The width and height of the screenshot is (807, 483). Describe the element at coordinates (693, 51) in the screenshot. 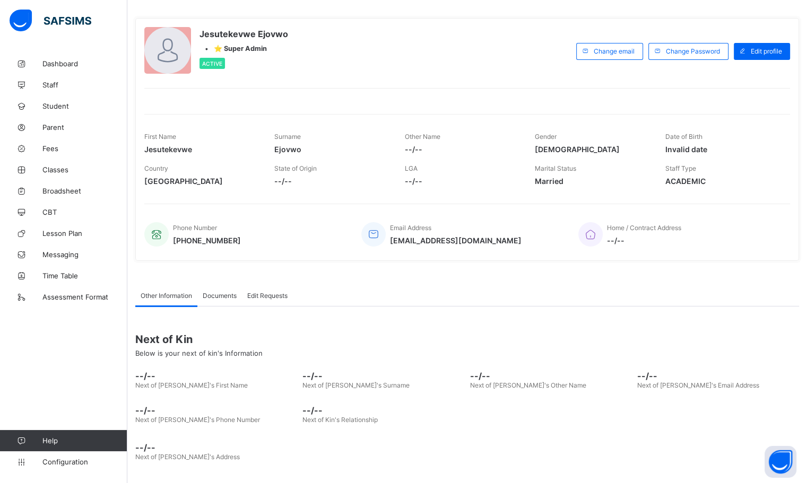

I see `span: Change Password` at that location.